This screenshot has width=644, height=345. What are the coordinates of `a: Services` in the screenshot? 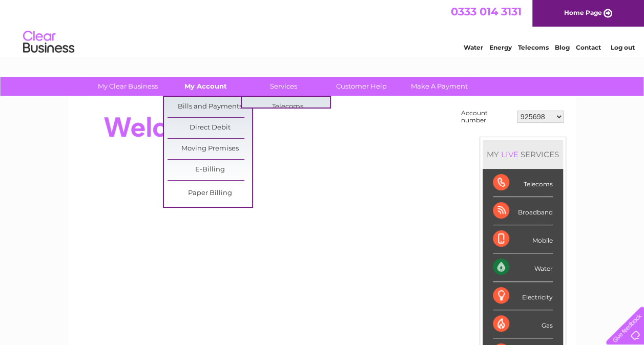 It's located at (283, 86).